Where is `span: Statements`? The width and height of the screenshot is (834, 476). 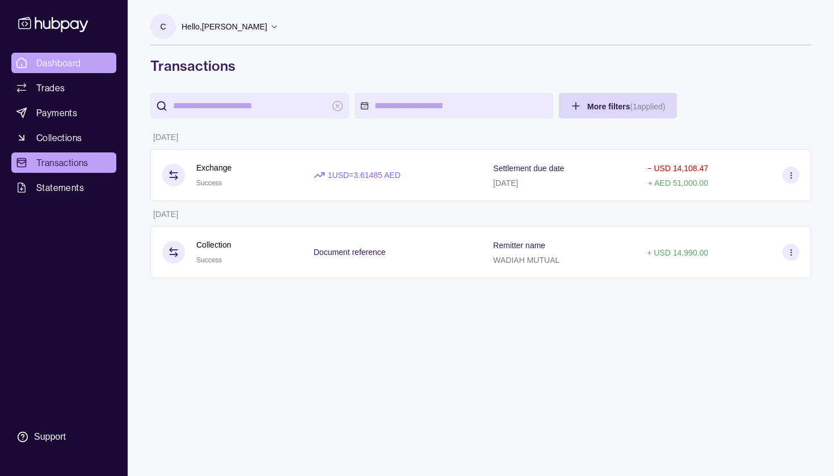
span: Statements is located at coordinates (60, 188).